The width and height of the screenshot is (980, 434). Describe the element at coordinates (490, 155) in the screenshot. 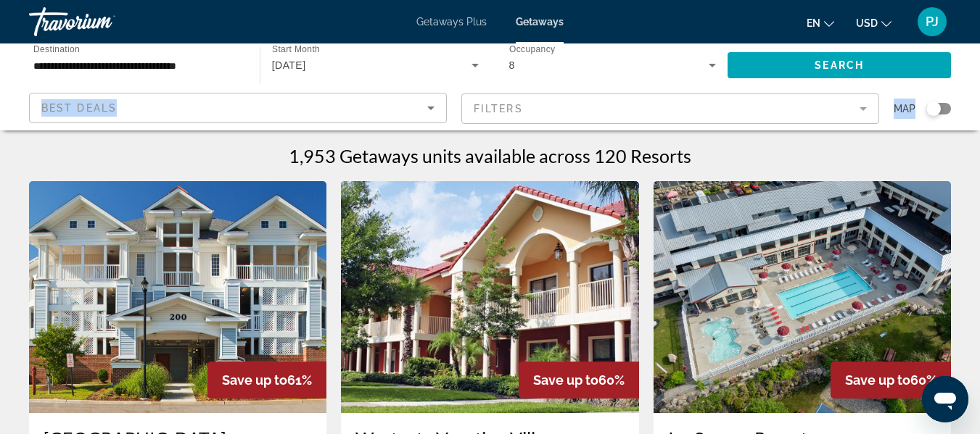

I see `h1: 1,953 Getaways units available across 120 Resorts` at that location.